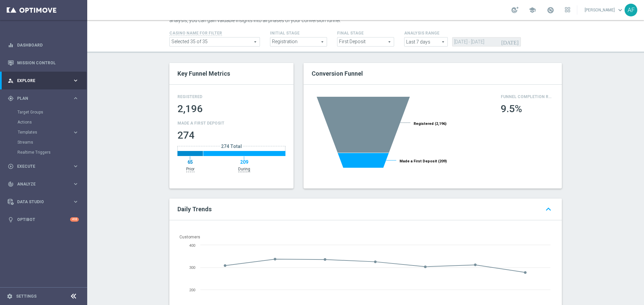 The image size is (644, 305). What do you see at coordinates (10, 184) in the screenshot?
I see `i: track_changes` at bounding box center [10, 184].